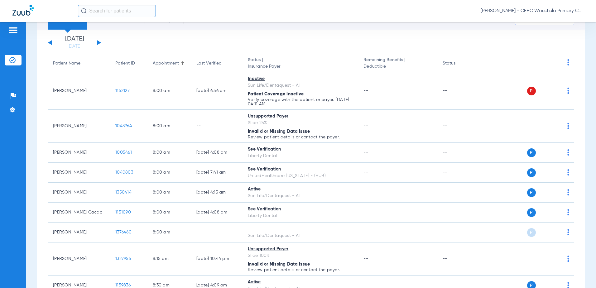  Describe the element at coordinates (170, 259) in the screenshot. I see `td: 8:15 AM` at that location.